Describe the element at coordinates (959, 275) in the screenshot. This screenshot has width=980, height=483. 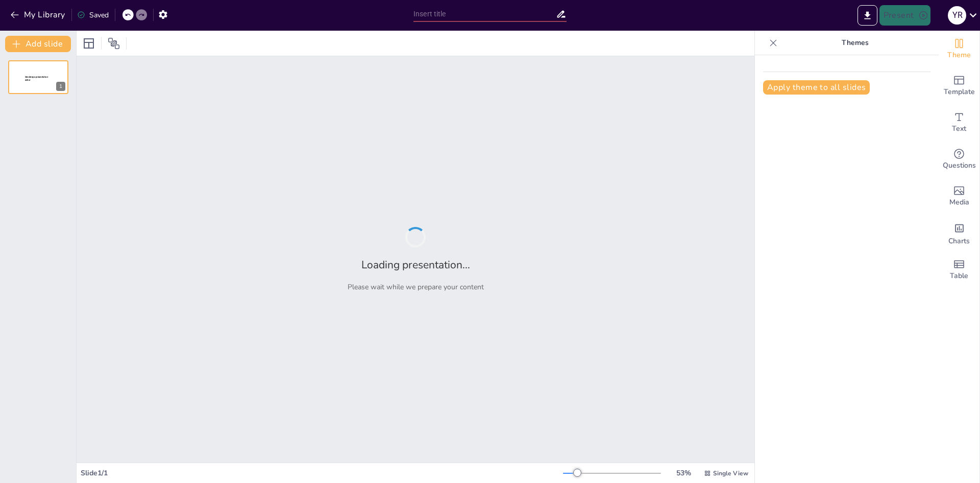
I see `span: Table` at that location.